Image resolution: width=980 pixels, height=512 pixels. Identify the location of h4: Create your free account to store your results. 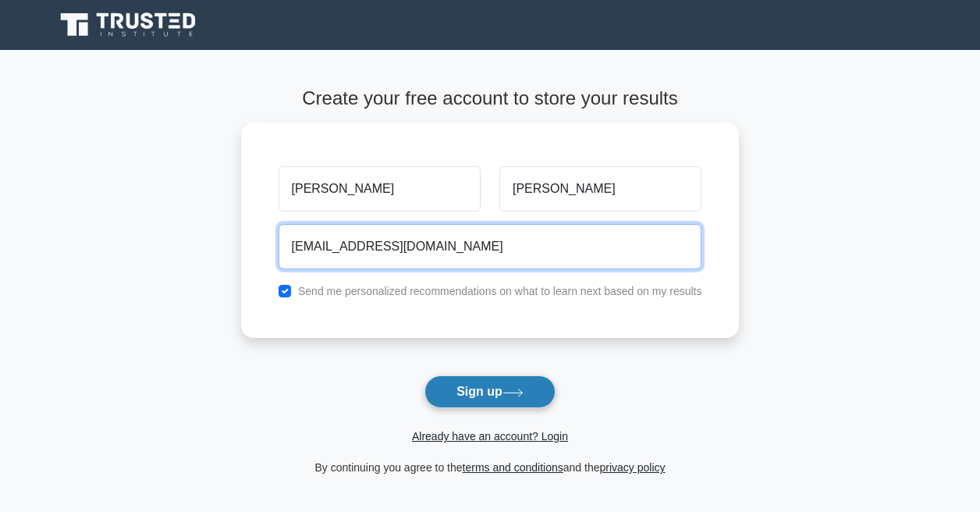
(490, 99).